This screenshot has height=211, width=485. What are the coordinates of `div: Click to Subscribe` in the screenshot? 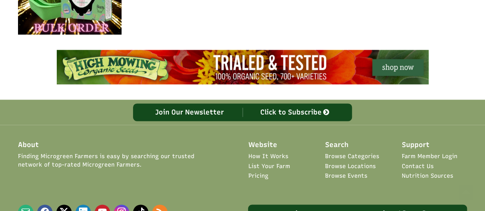 It's located at (295, 112).